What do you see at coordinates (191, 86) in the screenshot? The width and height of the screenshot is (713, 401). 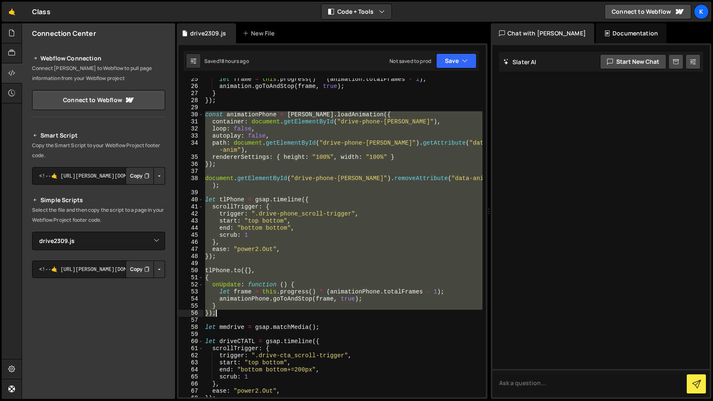 I see `div: 26` at bounding box center [191, 86].